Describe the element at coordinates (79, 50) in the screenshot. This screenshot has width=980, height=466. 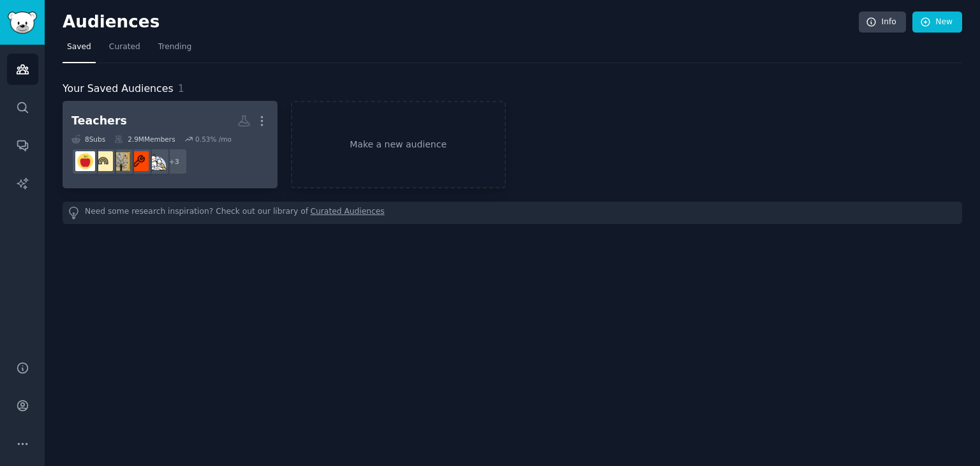
I see `a: Saved` at that location.